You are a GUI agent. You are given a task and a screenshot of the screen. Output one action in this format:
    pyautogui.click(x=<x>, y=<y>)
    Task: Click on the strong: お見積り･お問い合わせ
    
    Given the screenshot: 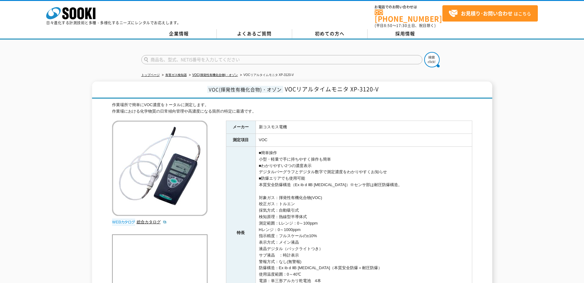 What is the action you would take?
    pyautogui.click(x=486, y=13)
    